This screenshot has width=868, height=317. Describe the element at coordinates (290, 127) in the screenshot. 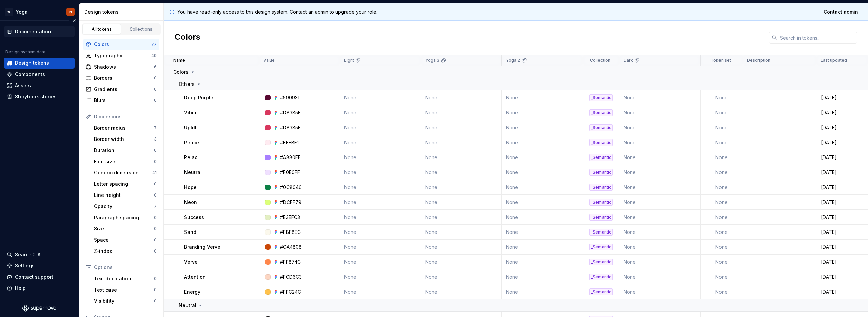

I see `div: #D8385E` at that location.